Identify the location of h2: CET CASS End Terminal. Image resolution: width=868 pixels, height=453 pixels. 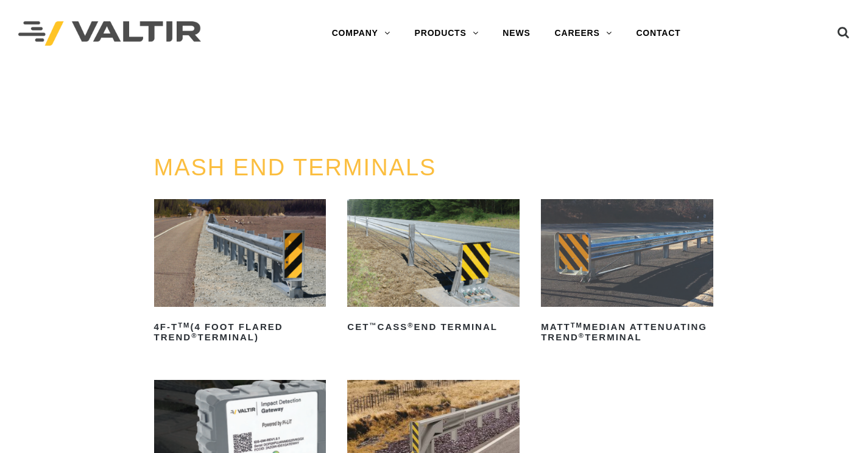
(433, 327).